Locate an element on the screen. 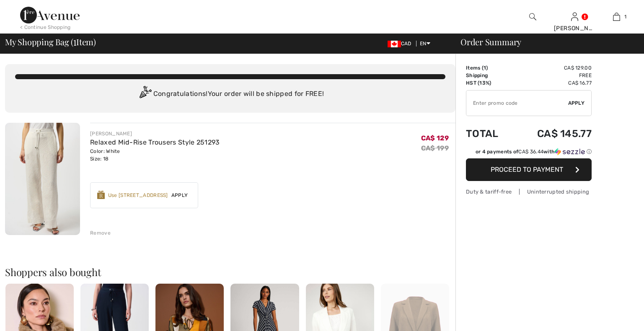  td: HST (13%) is located at coordinates (489, 83).